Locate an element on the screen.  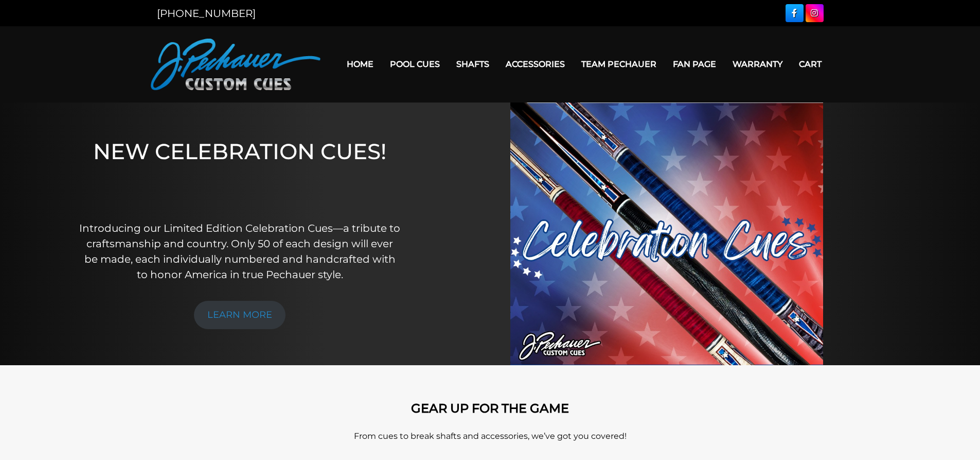
a: Cart is located at coordinates (810, 64).